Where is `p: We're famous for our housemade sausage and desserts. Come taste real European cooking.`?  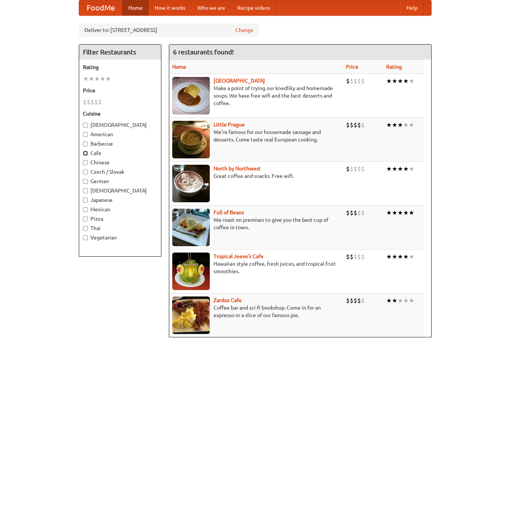
p: We're famous for our housemade sausage and desserts. Come taste real European cooking. is located at coordinates (257, 136).